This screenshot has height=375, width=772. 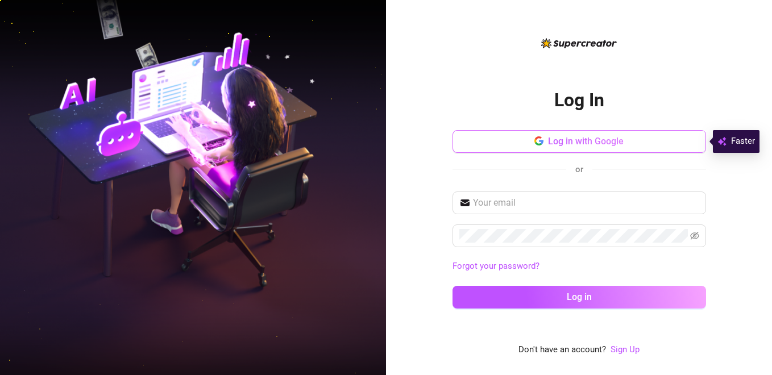 I want to click on button: Log in, so click(x=579, y=297).